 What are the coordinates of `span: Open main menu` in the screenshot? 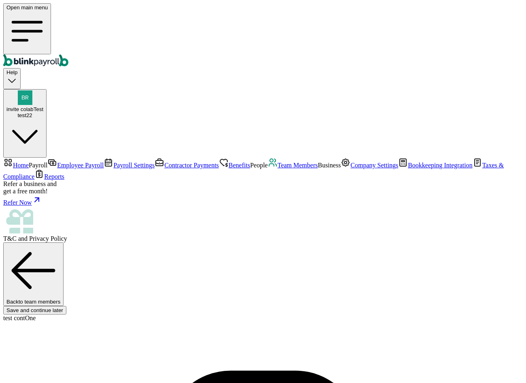 It's located at (27, 7).